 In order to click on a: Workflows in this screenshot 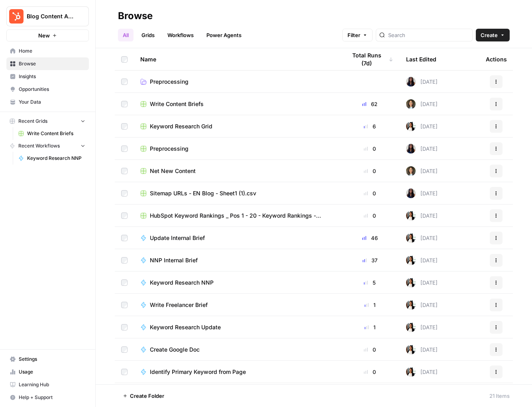, I will do `click(181, 35)`.